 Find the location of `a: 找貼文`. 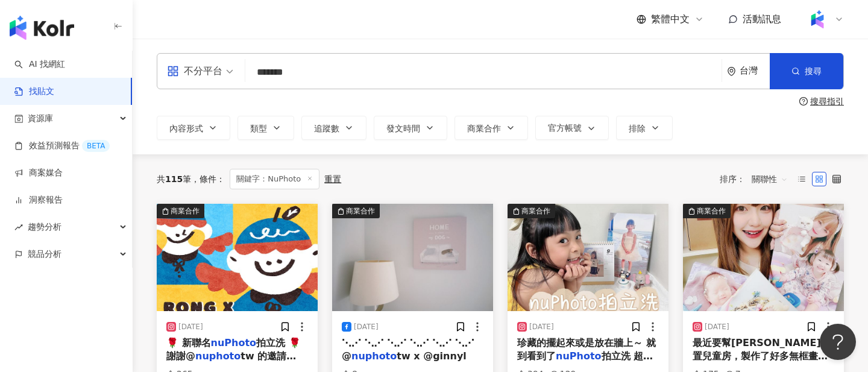

a: 找貼文 is located at coordinates (34, 91).